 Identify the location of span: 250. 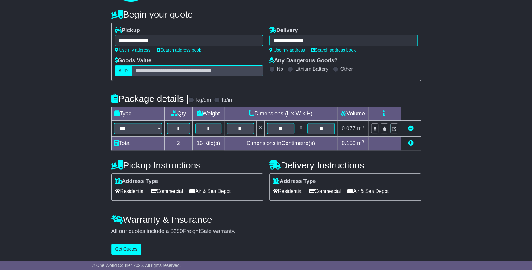
(178, 231).